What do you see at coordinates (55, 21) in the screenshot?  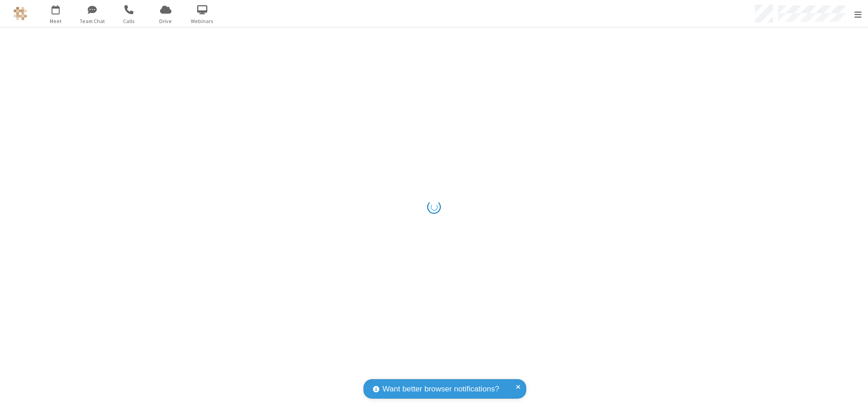 I see `span: Meet` at bounding box center [55, 21].